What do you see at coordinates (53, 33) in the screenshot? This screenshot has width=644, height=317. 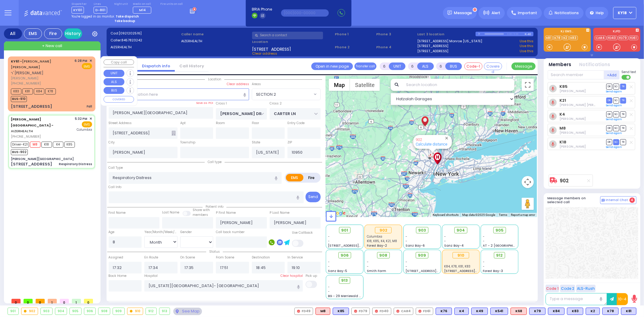 I see `div: Fire` at bounding box center [53, 33].